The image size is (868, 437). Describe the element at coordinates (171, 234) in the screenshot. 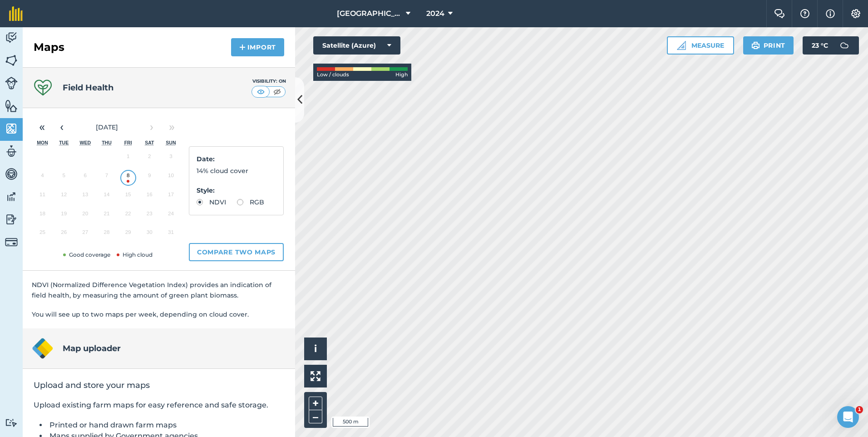

I see `button: 31 August 2025` at that location.